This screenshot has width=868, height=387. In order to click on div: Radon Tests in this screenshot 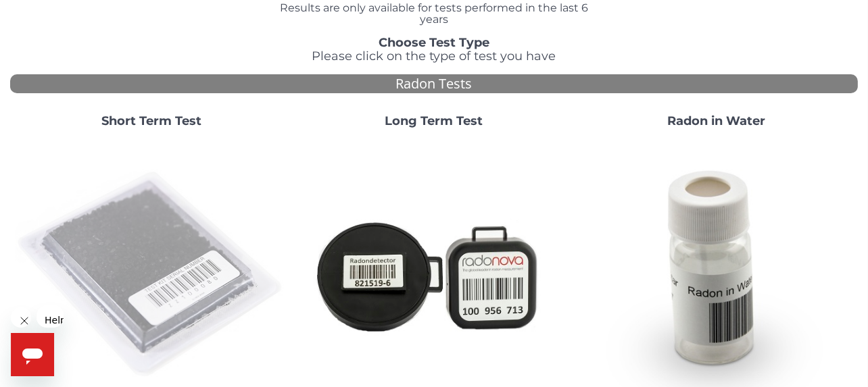, I will do `click(434, 84)`.